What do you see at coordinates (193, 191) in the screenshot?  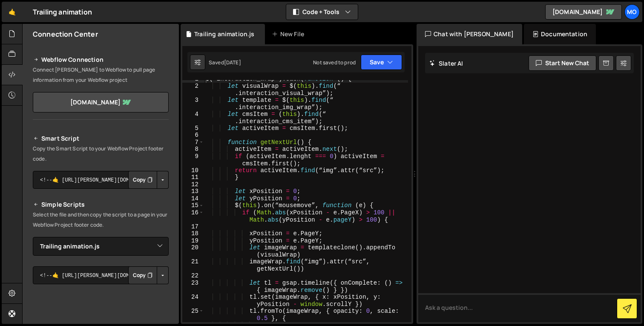 I see `div: 13` at bounding box center [193, 191].